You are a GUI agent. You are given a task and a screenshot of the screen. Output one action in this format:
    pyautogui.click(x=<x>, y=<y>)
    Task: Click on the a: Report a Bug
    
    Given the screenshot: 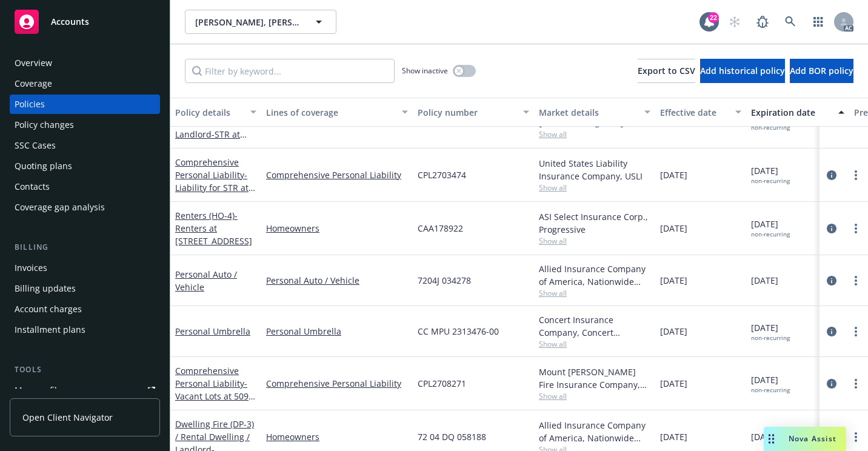 What is the action you would take?
    pyautogui.click(x=763, y=22)
    